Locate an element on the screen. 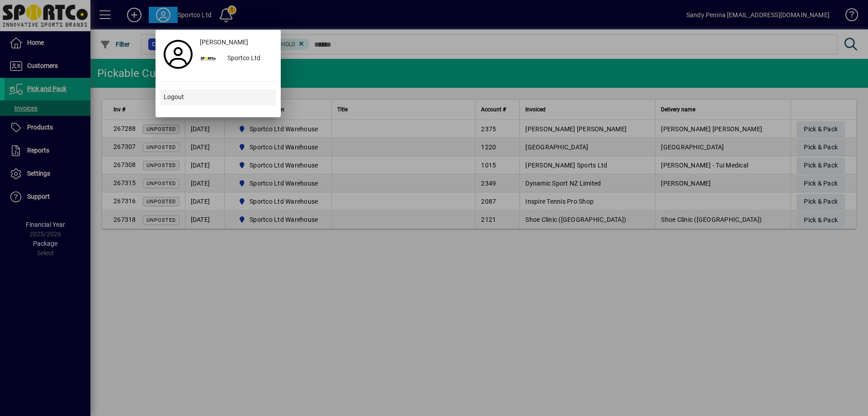 The width and height of the screenshot is (868, 416). button: Logout is located at coordinates (218, 97).